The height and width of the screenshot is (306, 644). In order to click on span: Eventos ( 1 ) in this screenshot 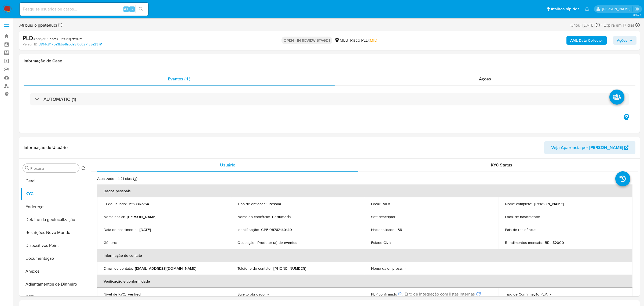, I will do `click(179, 79)`.